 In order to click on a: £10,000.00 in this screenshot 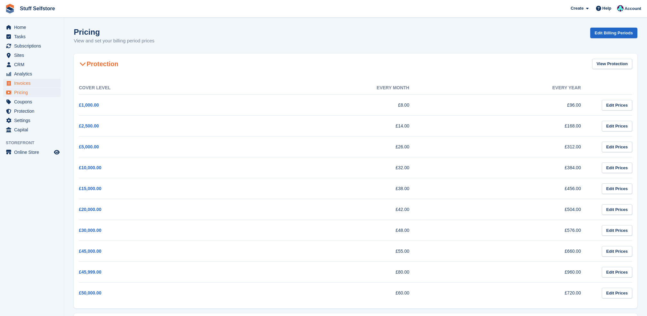, I will do `click(90, 167)`.